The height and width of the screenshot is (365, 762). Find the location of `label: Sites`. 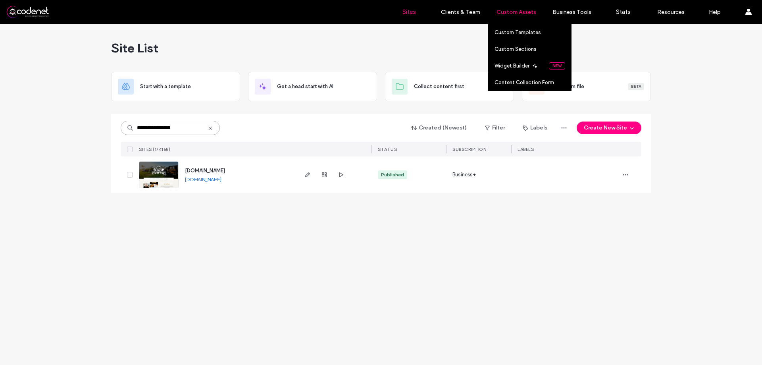

label: Sites is located at coordinates (409, 12).